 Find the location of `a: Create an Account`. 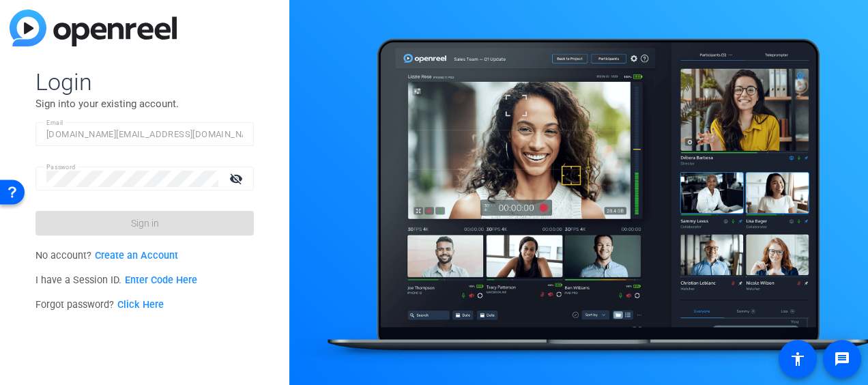

a: Create an Account is located at coordinates (136, 255).